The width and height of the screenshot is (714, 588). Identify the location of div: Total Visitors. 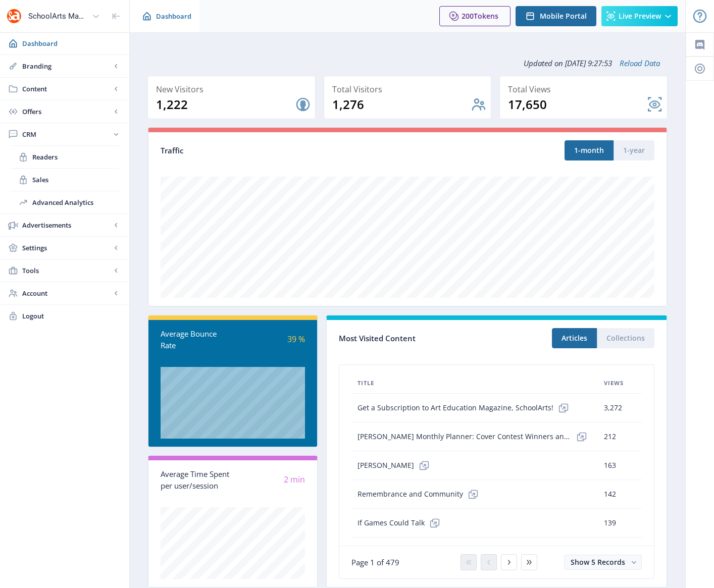
(410, 89).